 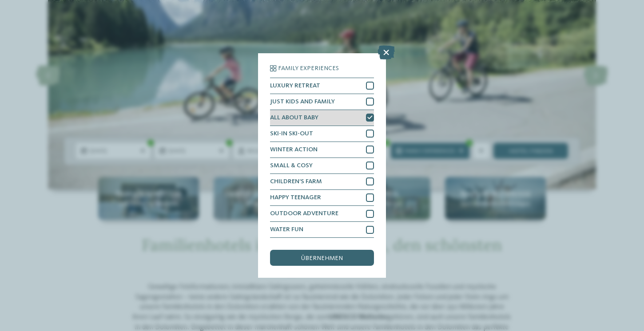 I want to click on span: übernehmen, so click(x=322, y=259).